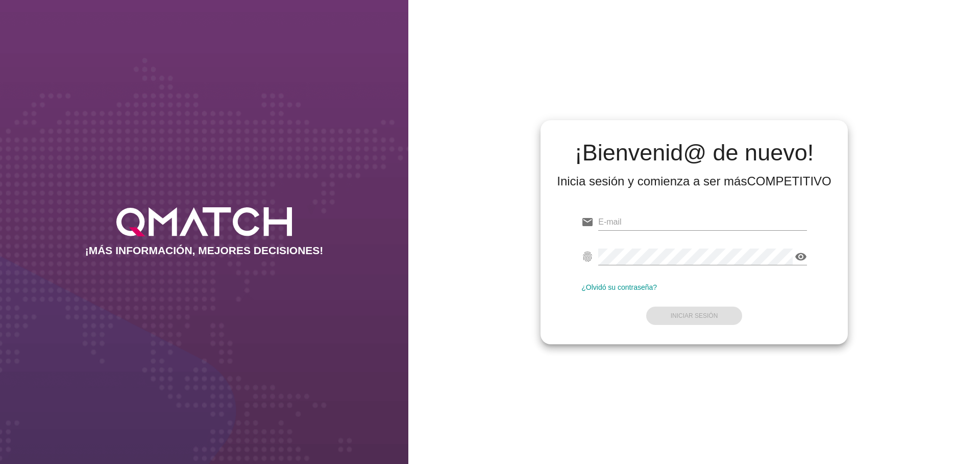 The height and width of the screenshot is (464, 980). Describe the element at coordinates (694, 153) in the screenshot. I see `h2: ¡Bienvenid@ de nuevo!` at that location.